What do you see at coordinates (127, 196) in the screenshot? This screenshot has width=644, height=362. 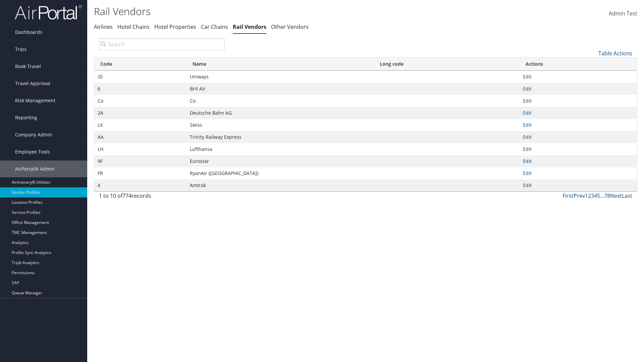 I see `span: 774` at bounding box center [127, 196].